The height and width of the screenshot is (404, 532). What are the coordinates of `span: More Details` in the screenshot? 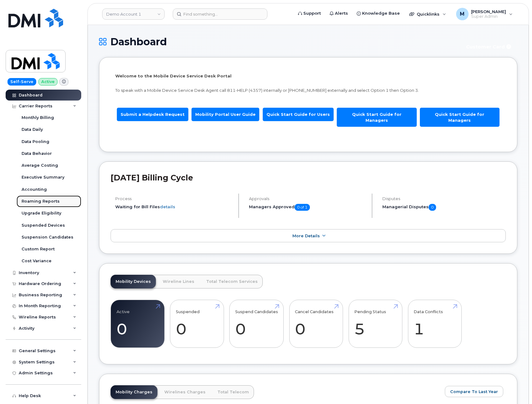 It's located at (306, 236).